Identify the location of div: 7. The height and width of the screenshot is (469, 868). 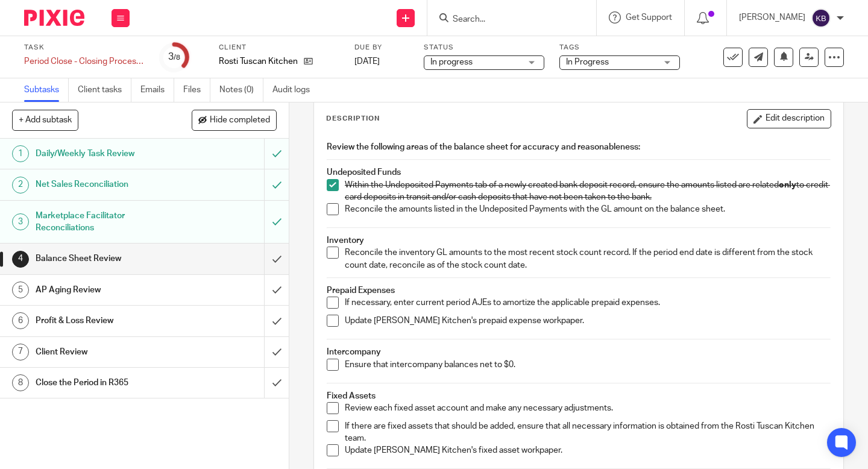
(21, 352).